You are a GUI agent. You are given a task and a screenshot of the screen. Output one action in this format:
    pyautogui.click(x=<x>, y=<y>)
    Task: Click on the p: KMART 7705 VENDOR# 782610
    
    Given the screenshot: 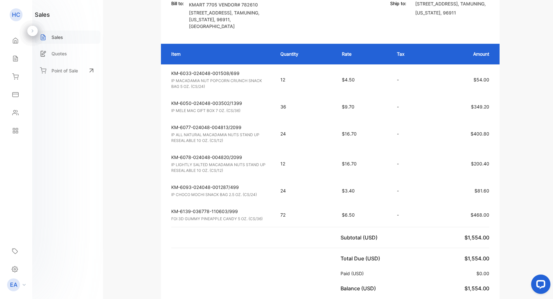 What is the action you would take?
    pyautogui.click(x=226, y=5)
    